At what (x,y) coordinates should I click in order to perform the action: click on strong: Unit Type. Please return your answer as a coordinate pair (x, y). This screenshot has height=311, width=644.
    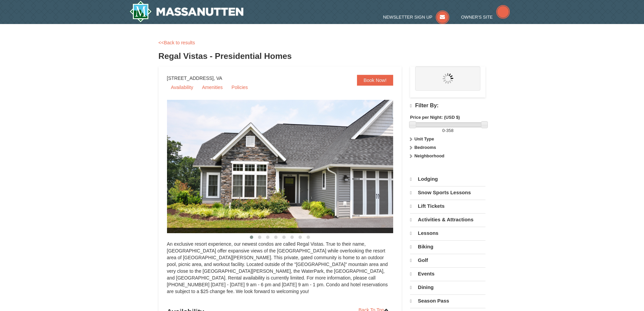
    Looking at the image, I should click on (424, 139).